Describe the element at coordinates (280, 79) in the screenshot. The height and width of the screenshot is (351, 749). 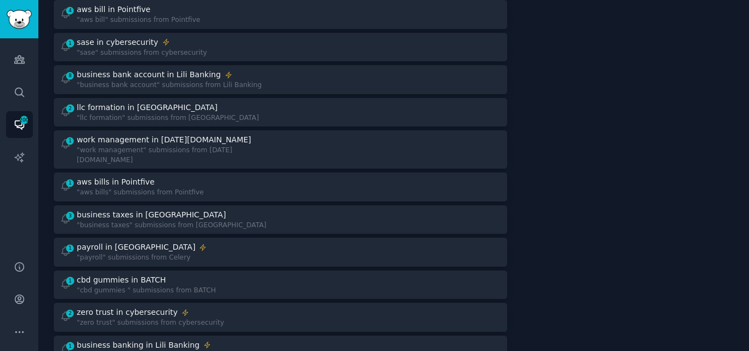
I see `a: 8business bank account in Lili Banking"business bank account" submissions from Lili Banking` at that location.